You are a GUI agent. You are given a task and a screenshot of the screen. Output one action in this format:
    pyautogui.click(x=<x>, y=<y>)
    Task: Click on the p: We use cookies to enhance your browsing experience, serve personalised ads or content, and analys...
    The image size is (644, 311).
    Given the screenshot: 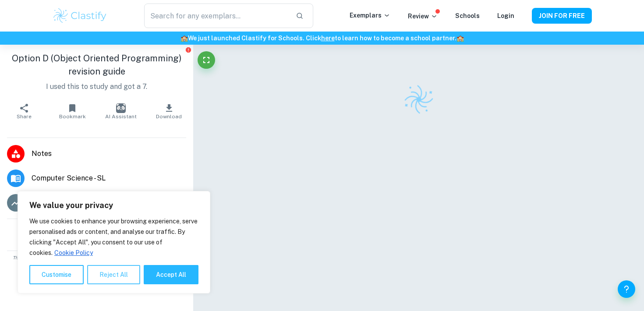 What is the action you would take?
    pyautogui.click(x=114, y=237)
    